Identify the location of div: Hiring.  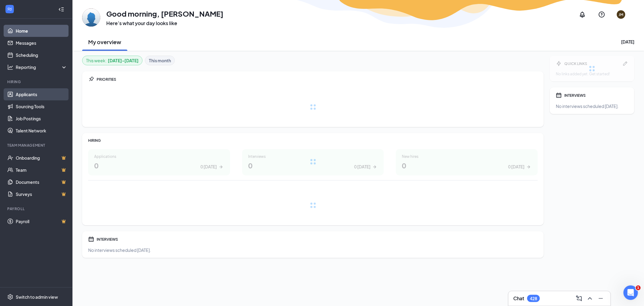
(37, 82).